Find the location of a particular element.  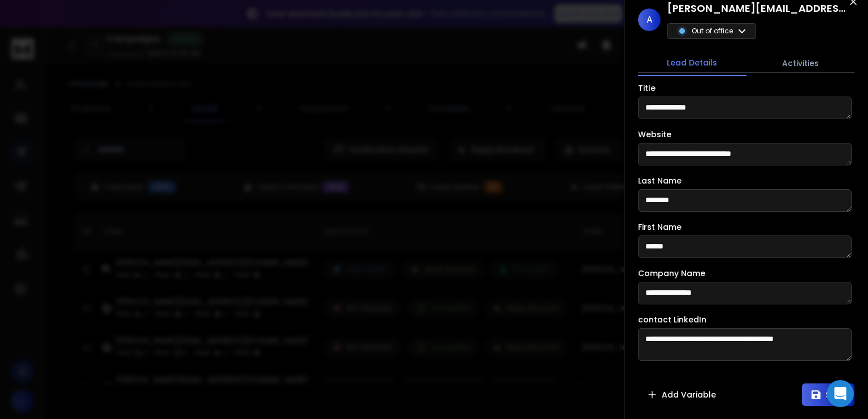

span: A is located at coordinates (650, 20).